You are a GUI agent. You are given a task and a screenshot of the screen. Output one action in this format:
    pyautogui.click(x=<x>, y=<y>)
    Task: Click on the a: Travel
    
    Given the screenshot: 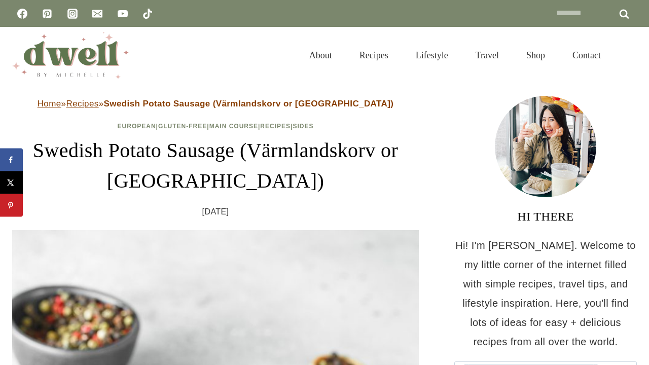 What is the action you would take?
    pyautogui.click(x=487, y=55)
    